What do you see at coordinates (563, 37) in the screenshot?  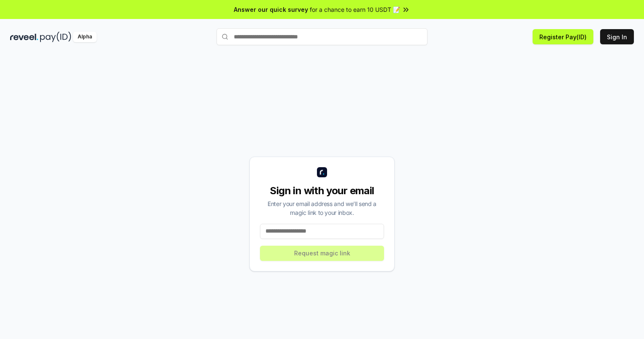 I see `button: Register Pay(ID)` at bounding box center [563, 37].